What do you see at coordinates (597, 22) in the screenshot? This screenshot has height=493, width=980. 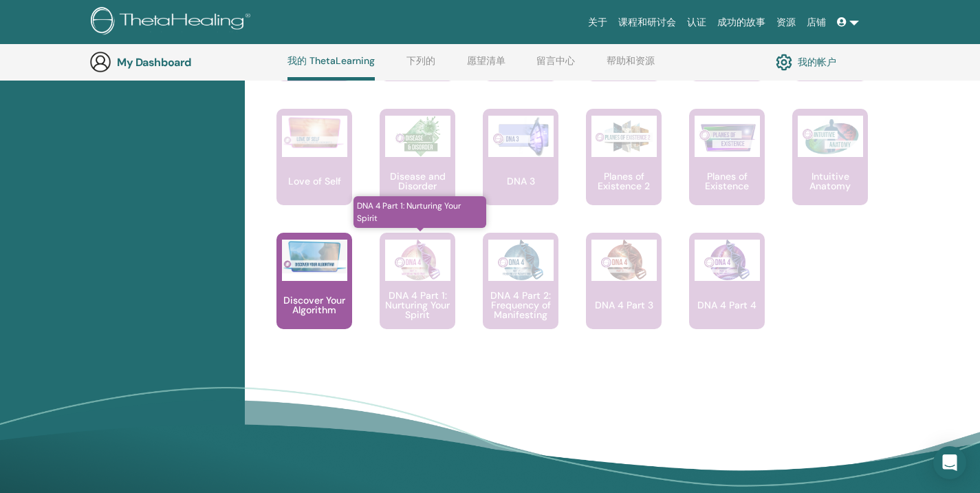 I see `a: 关于` at bounding box center [597, 22].